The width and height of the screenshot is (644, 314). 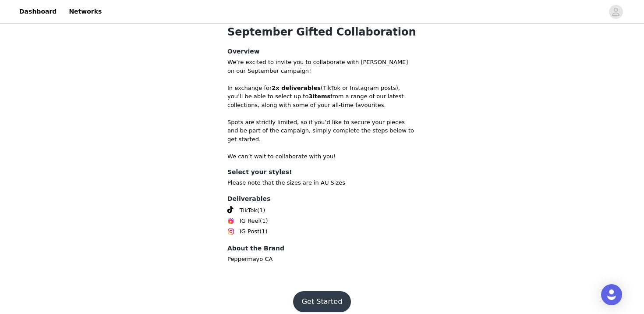 I want to click on a: Networks, so click(x=85, y=11).